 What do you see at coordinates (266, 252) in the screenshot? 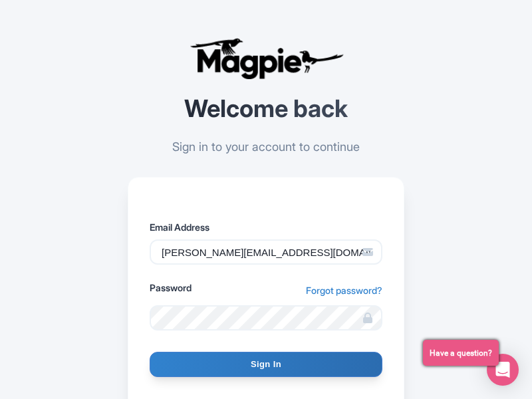
I see `input: Enter your email address` at bounding box center [266, 252].